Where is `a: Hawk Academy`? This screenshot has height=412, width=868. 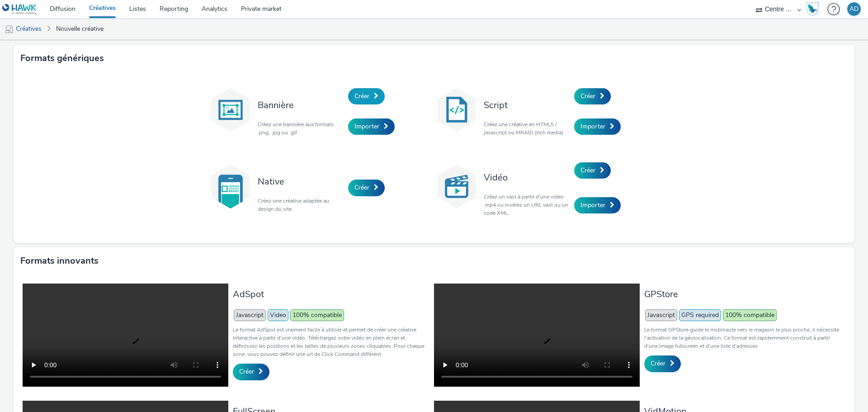 a: Hawk Academy is located at coordinates (814, 9).